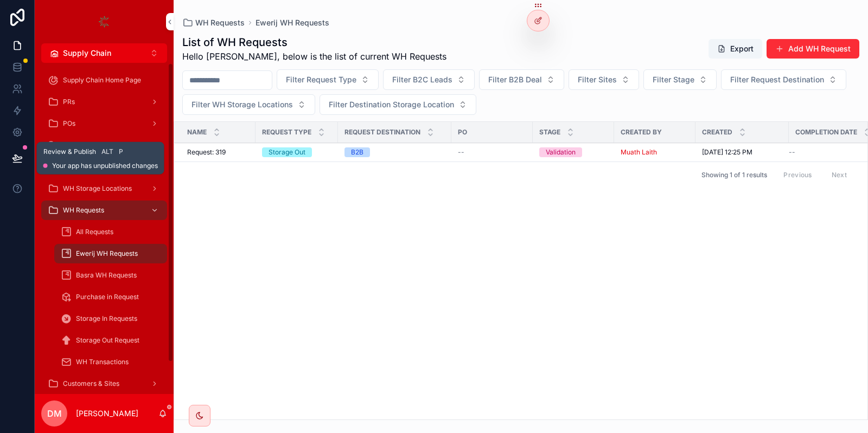 Image resolution: width=868 pixels, height=433 pixels. What do you see at coordinates (104, 145) in the screenshot?
I see `a: Products` at bounding box center [104, 145].